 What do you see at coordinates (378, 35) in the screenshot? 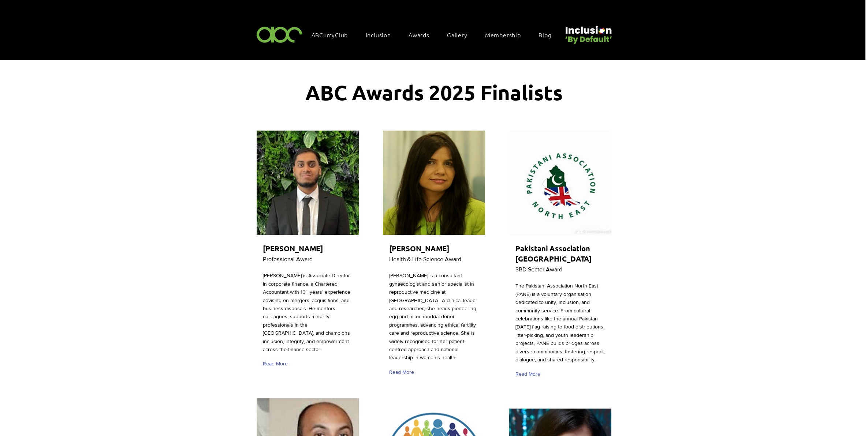
I see `span: Inclusion` at bounding box center [378, 35].